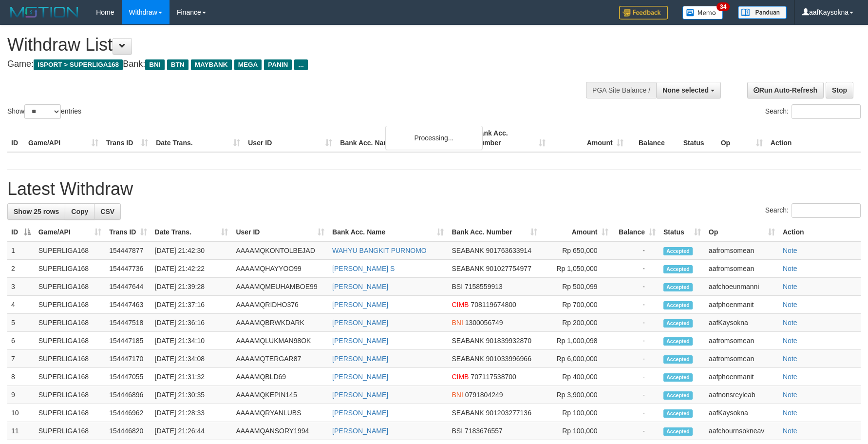 This screenshot has height=444, width=868. What do you see at coordinates (493, 305) in the screenshot?
I see `span: Copy 708119674800 to clipboard` at bounding box center [493, 305].